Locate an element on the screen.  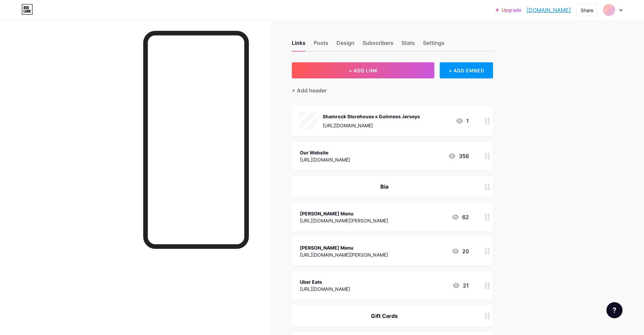
div: Stats is located at coordinates (408, 45).